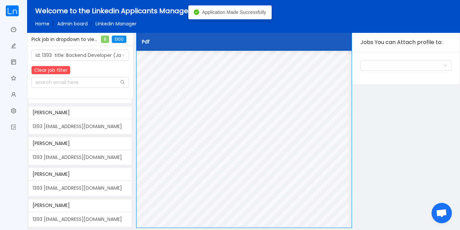 This screenshot has width=460, height=230. I want to click on a: icon: user, so click(14, 95).